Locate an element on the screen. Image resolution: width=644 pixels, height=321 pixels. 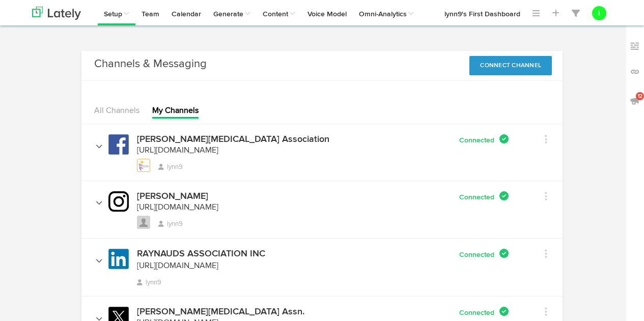
button: l is located at coordinates (599, 13).